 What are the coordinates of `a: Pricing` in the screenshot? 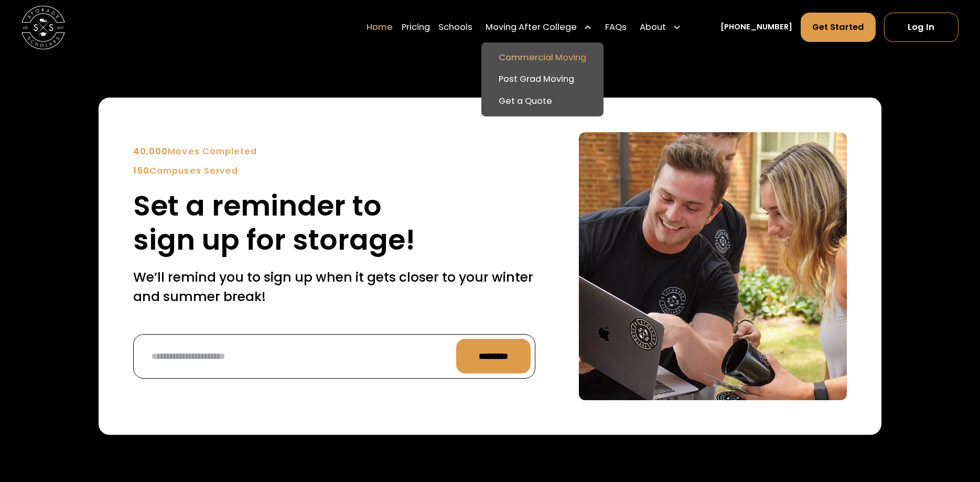 It's located at (416, 27).